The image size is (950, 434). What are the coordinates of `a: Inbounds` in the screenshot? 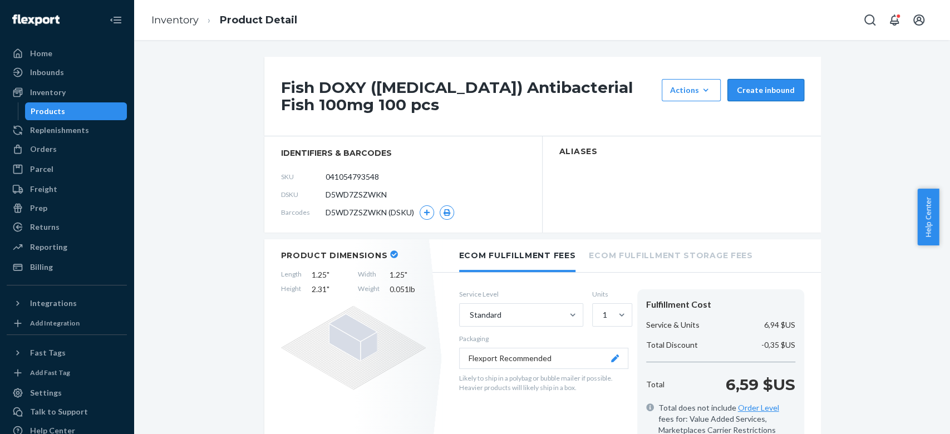 It's located at (67, 72).